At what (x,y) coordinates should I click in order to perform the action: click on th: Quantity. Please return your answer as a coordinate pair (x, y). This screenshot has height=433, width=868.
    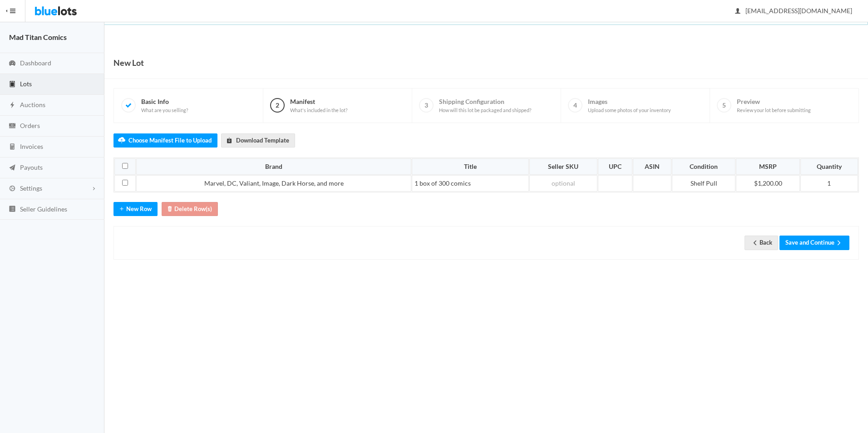
    Looking at the image, I should click on (829, 167).